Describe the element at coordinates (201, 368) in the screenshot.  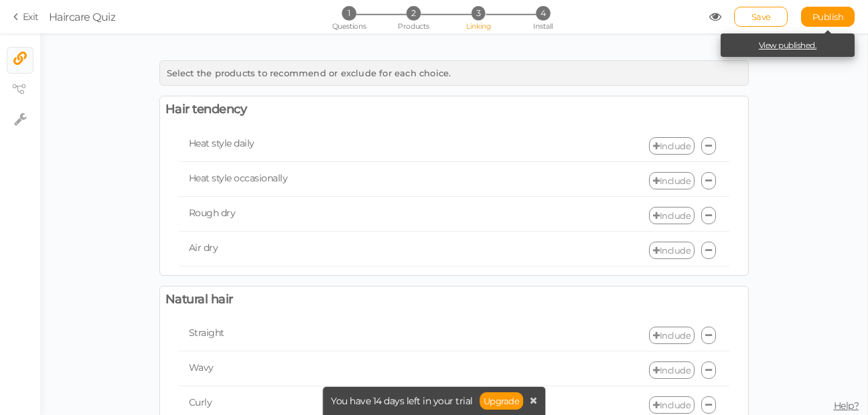
I see `span: Wavy` at that location.